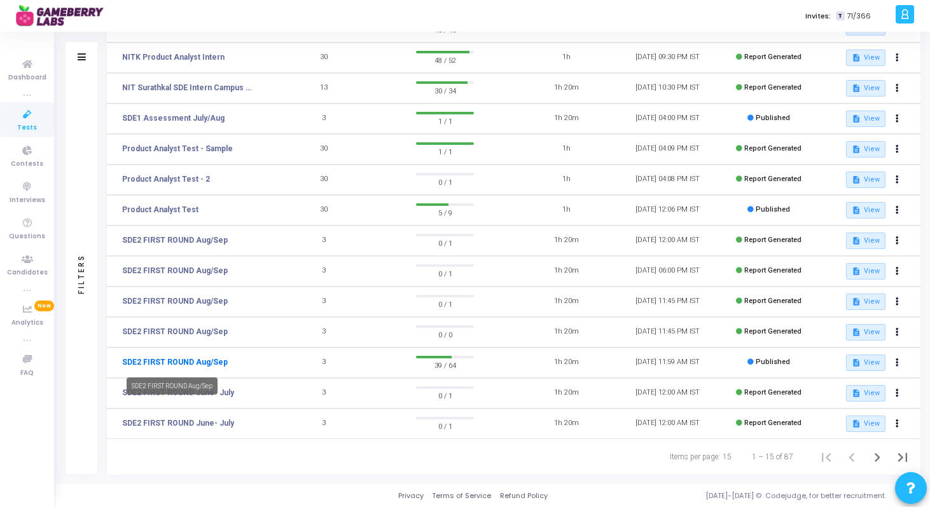 This screenshot has width=930, height=507. Describe the element at coordinates (411, 496) in the screenshot. I see `a: Privacy` at that location.